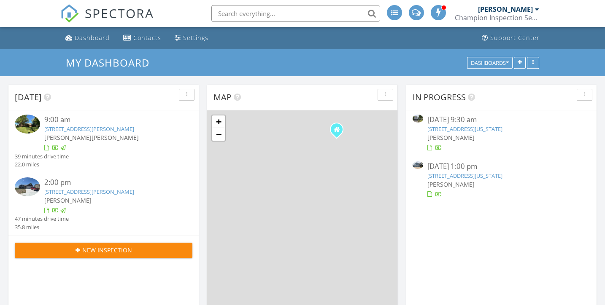 Image resolution: width=605 pixels, height=305 pixels. I want to click on a: SPECTORA, so click(107, 20).